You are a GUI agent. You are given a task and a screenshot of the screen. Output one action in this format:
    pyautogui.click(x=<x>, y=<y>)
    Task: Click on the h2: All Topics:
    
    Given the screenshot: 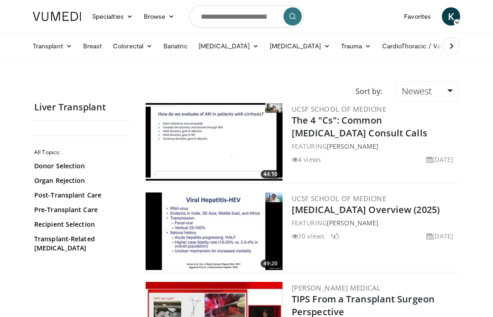 What is the action you would take?
    pyautogui.click(x=81, y=152)
    